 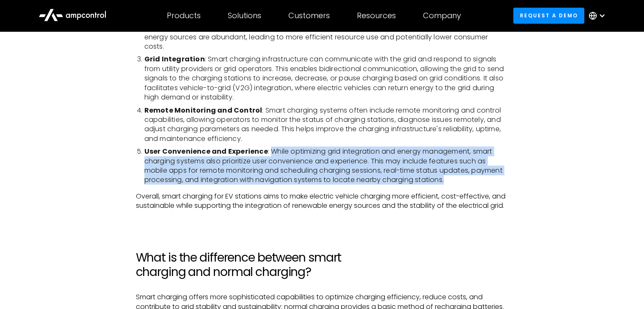 What do you see at coordinates (442, 15) in the screenshot?
I see `div: Company` at bounding box center [442, 15].